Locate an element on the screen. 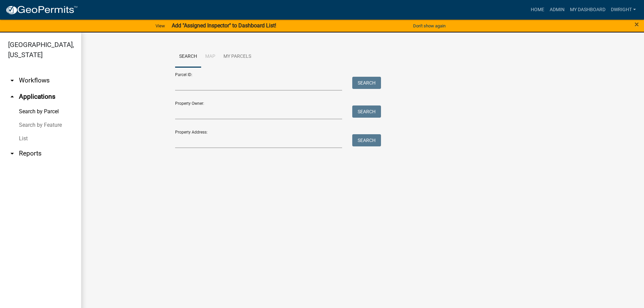  i: arrow_drop_up is located at coordinates (12, 96).